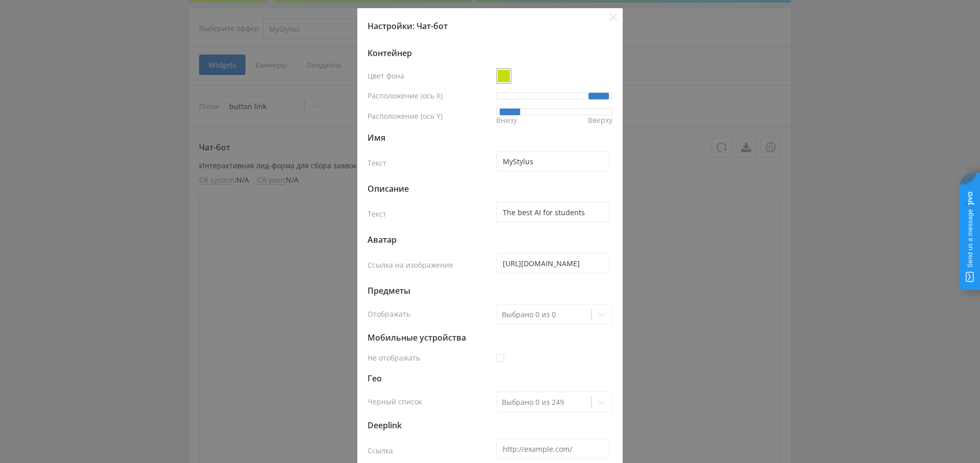 Image resolution: width=980 pixels, height=463 pixels. What do you see at coordinates (430, 137) in the screenshot?
I see `div: Имя` at bounding box center [430, 137].